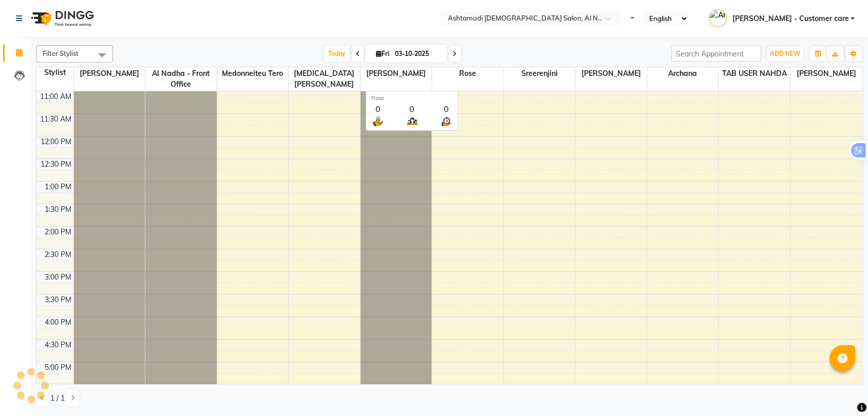  Describe the element at coordinates (56, 142) in the screenshot. I see `div: 12:00 PM` at that location.